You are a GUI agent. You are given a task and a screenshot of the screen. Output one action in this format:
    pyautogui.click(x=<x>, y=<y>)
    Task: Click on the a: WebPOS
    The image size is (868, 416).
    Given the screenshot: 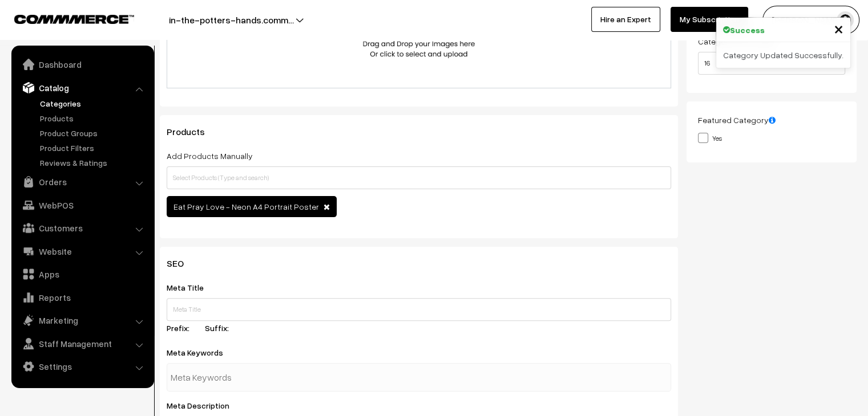 What is the action you would take?
    pyautogui.click(x=82, y=205)
    